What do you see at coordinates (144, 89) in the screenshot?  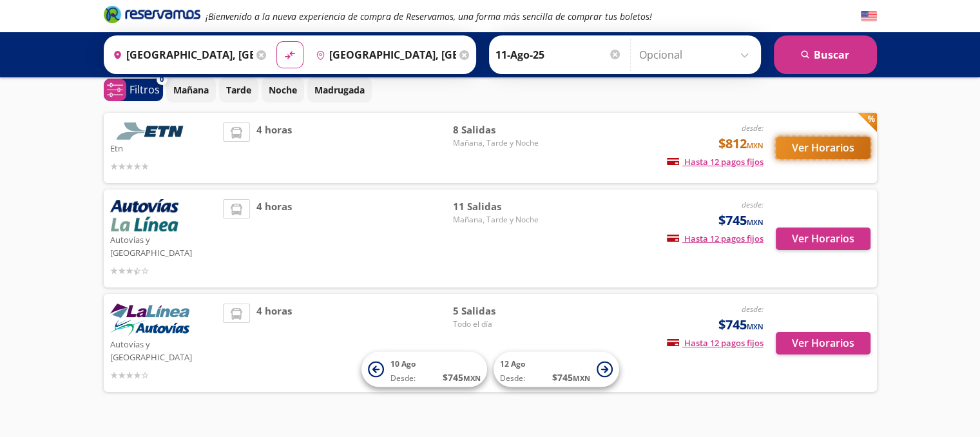 I see `p: Filtros` at bounding box center [144, 89].